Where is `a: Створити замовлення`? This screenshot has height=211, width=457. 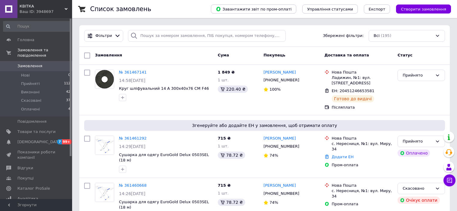
a: Створити замовлення is located at coordinates (421, 9).